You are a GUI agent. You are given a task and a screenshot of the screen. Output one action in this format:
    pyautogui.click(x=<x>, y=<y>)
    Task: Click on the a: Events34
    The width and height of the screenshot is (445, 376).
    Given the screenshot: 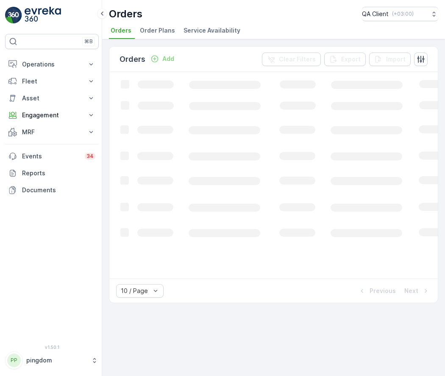 What is the action you would take?
    pyautogui.click(x=52, y=156)
    